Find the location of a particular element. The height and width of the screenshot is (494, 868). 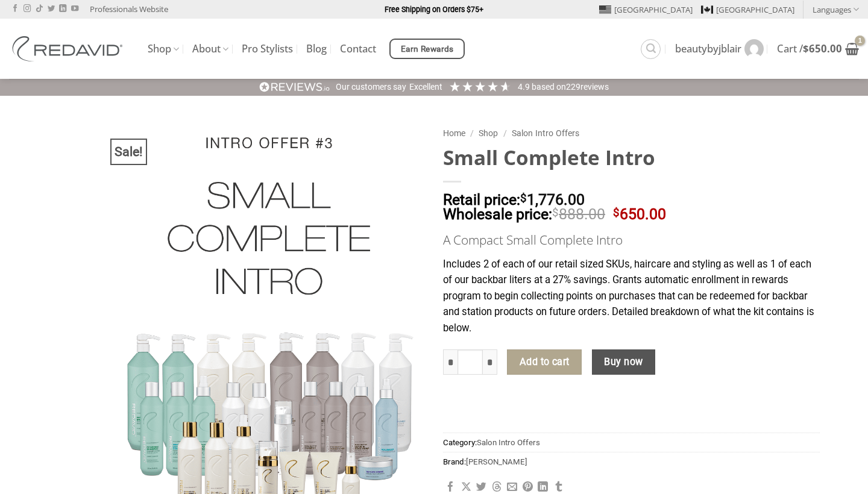

span: 4.9 is located at coordinates (525, 87).